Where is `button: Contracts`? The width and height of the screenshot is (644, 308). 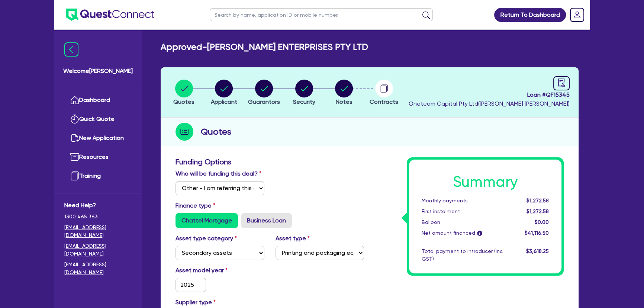 button: Contracts is located at coordinates (384, 93).